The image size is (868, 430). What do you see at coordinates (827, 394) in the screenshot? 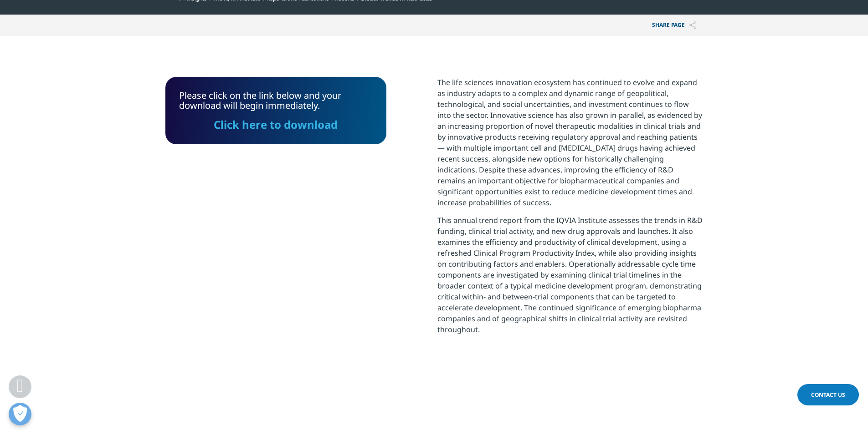
I see `span: Contact Us` at bounding box center [827, 394].